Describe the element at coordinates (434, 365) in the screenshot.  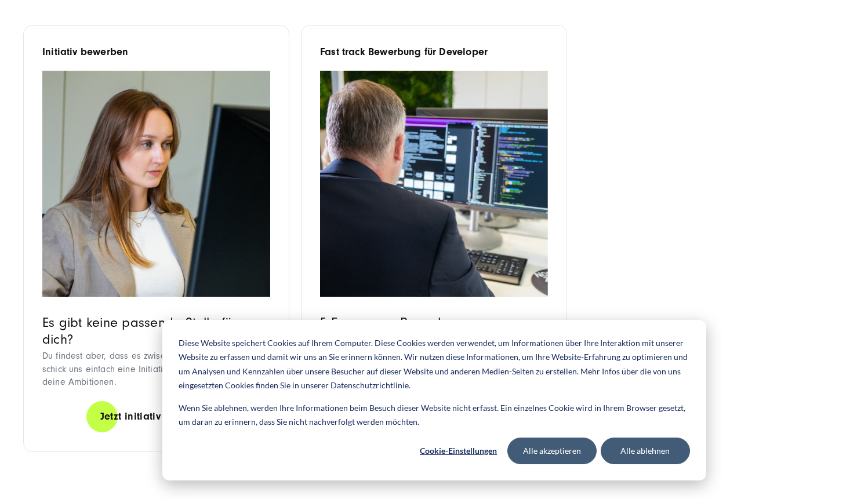
I see `p: Diese Website speichert Cookies auf Ihrem Computer. Diese Cookies werden verwendet, um Informatio...` at that location.